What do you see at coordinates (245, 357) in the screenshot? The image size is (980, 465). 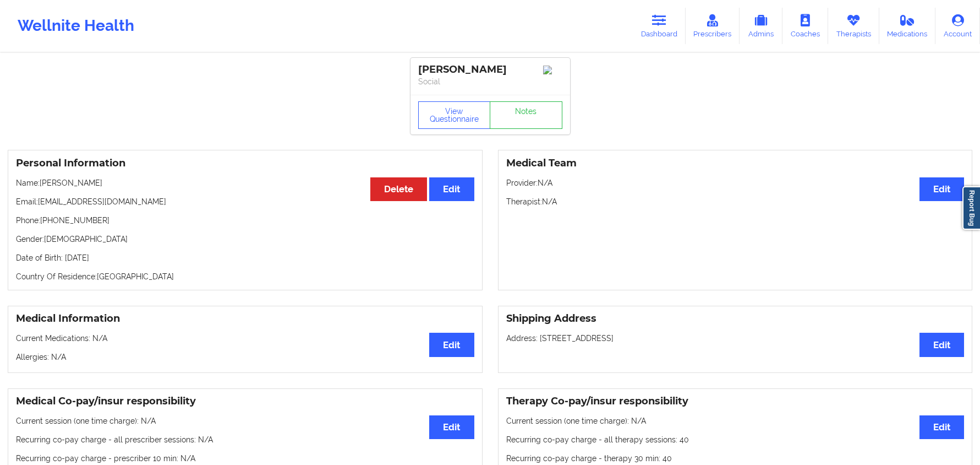 I see `p: Allergies: N/A` at bounding box center [245, 357].